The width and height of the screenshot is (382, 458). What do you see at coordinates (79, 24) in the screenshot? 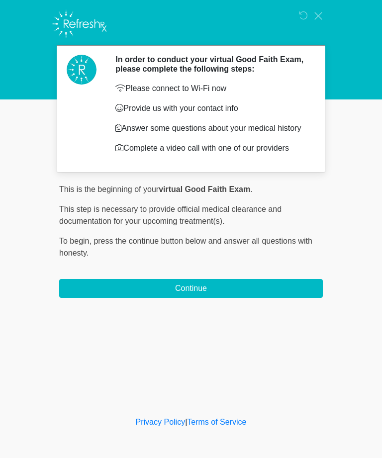
I see `img: Refresh RX Logo` at bounding box center [79, 24].